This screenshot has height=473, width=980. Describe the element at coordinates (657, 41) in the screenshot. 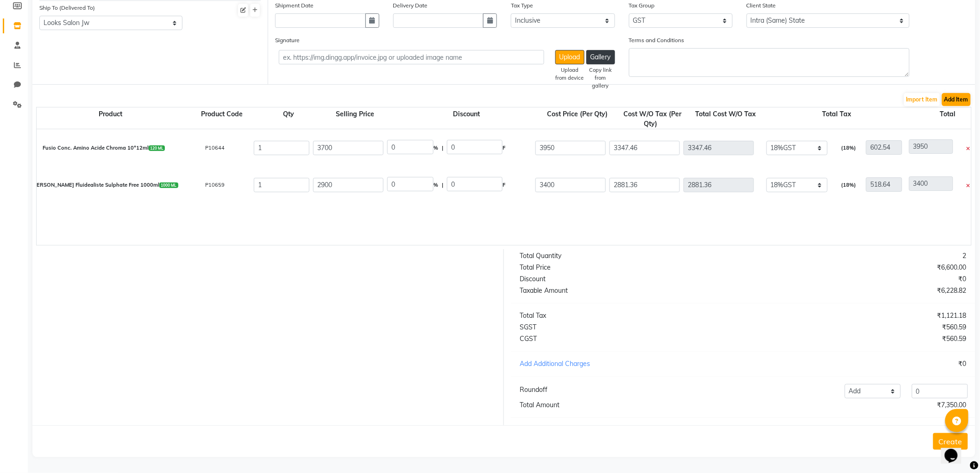

I see `label: Terms and Conditions` at that location.